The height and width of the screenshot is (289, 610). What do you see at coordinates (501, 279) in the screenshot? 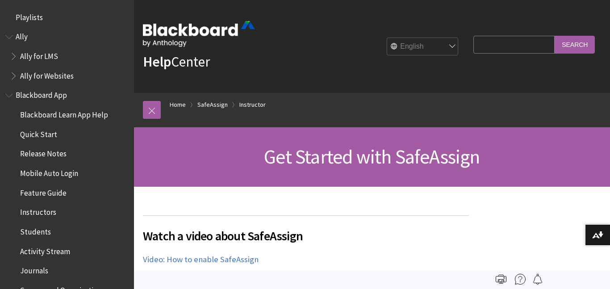
I see `img: Print` at bounding box center [501, 279].